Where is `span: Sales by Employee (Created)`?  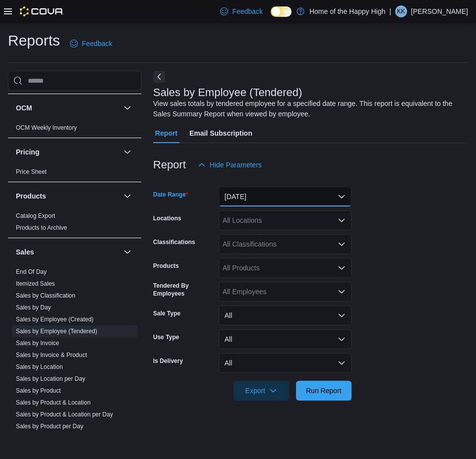 span: Sales by Employee (Created) is located at coordinates (55, 320).